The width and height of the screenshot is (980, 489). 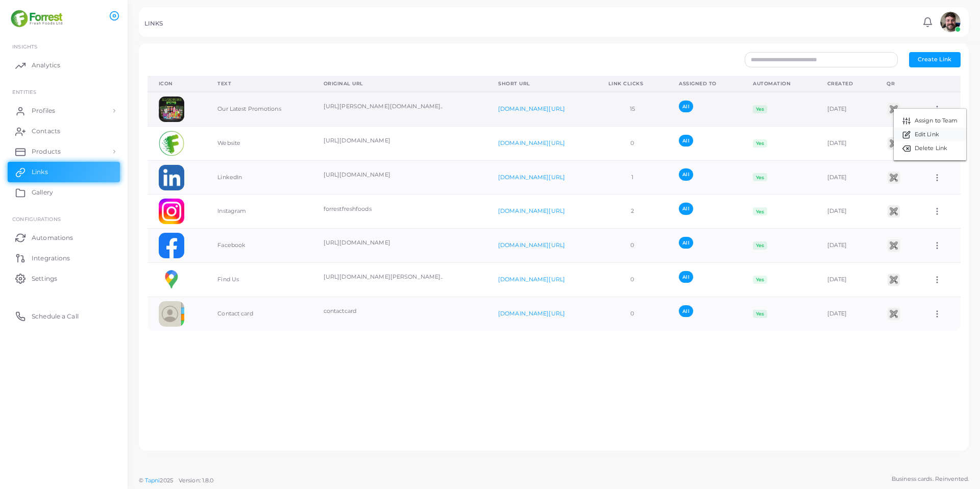 What do you see at coordinates (936, 121) in the screenshot?
I see `span: Assign to Team` at bounding box center [936, 121].